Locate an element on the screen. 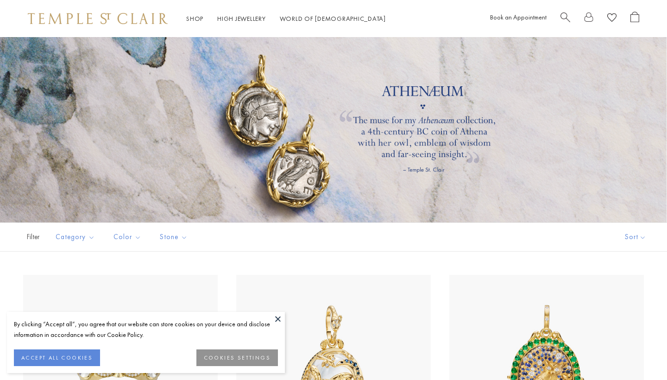 The width and height of the screenshot is (667, 380). a: High JewelleryHigh Jewellery is located at coordinates (241, 19).